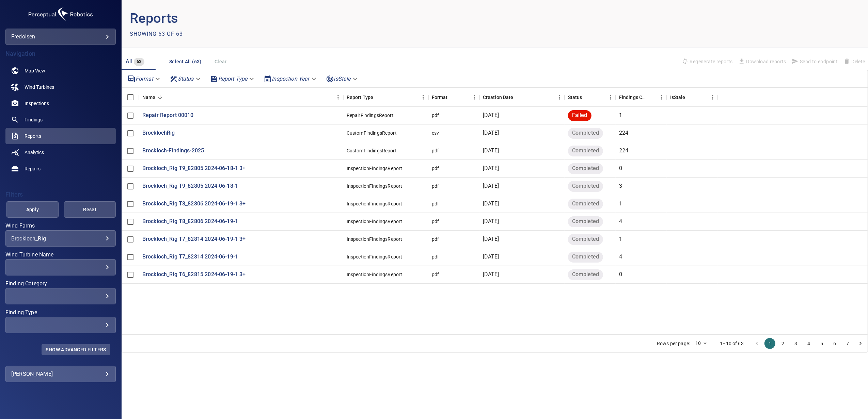 The height and width of the screenshot is (419, 868). Describe the element at coordinates (370, 115) in the screenshot. I see `div: RepairFindingsReport` at that location.